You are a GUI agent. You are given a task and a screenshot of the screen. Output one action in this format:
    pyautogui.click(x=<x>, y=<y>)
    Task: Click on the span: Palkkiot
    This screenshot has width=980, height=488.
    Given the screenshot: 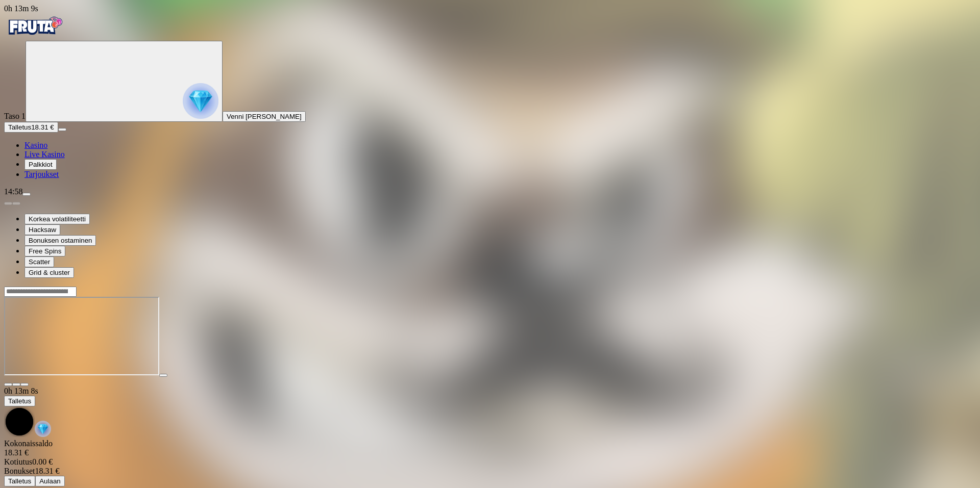 What is the action you would take?
    pyautogui.click(x=41, y=165)
    